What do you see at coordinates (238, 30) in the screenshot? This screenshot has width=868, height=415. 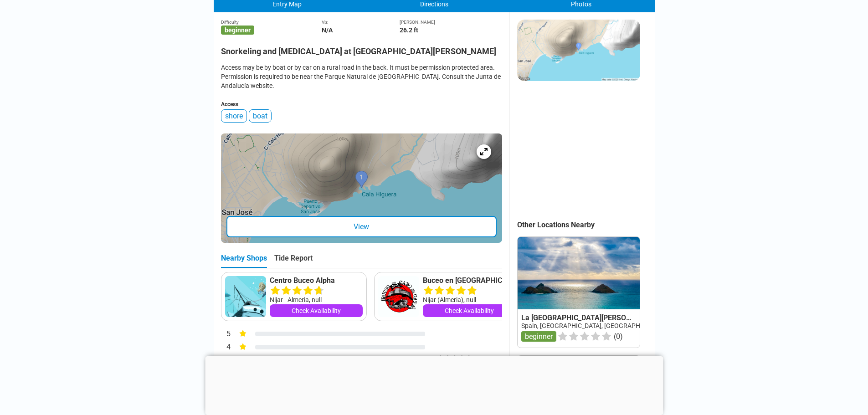 I see `span: beginner` at bounding box center [238, 30].